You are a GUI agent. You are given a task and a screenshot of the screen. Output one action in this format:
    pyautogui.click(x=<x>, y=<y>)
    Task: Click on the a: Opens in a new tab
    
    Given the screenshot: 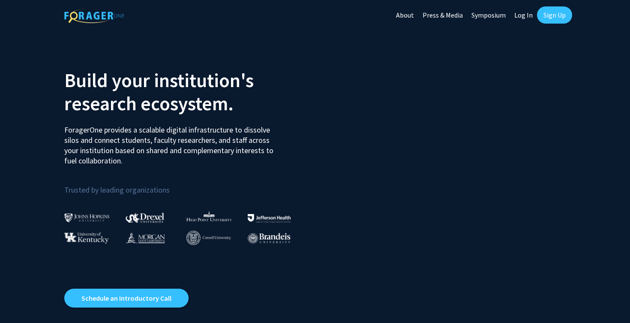 What is the action you would take?
    pyautogui.click(x=126, y=298)
    